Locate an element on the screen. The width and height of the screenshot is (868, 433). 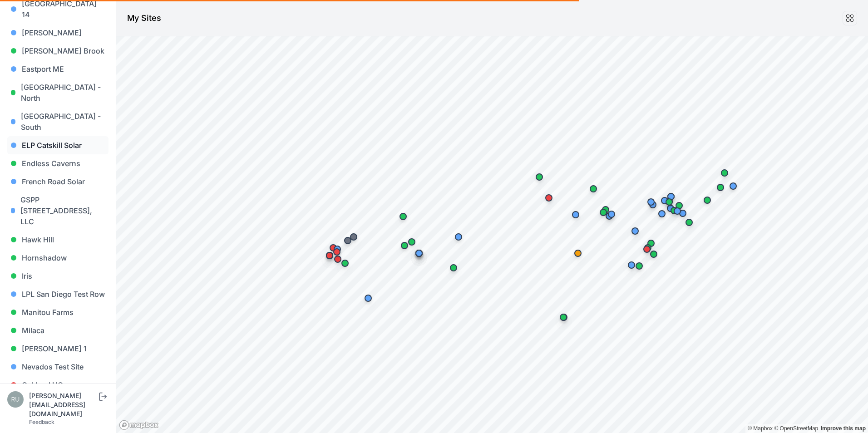
a: Map feedback is located at coordinates (843, 429).